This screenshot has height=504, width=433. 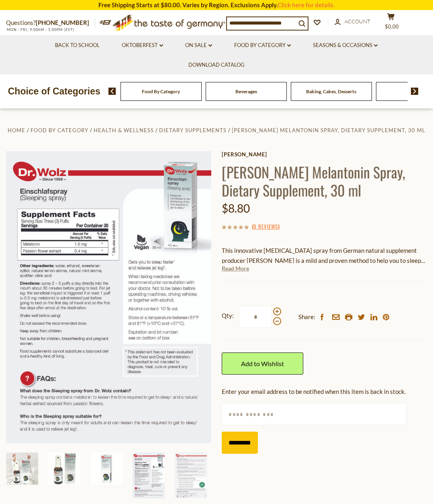 What do you see at coordinates (123, 130) in the screenshot?
I see `a: Health & Wellness` at bounding box center [123, 130].